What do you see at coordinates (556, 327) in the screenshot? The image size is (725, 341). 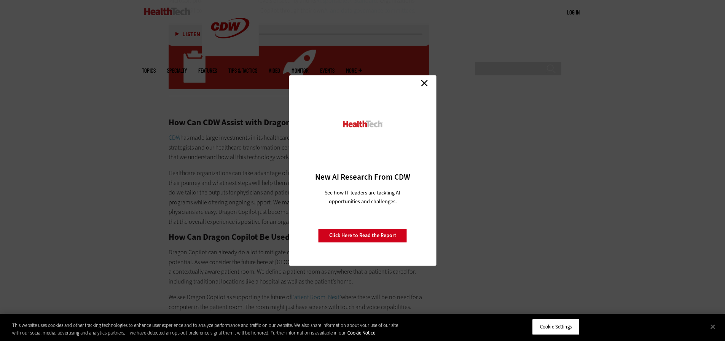 I see `button: Cookie Settings` at bounding box center [556, 327].